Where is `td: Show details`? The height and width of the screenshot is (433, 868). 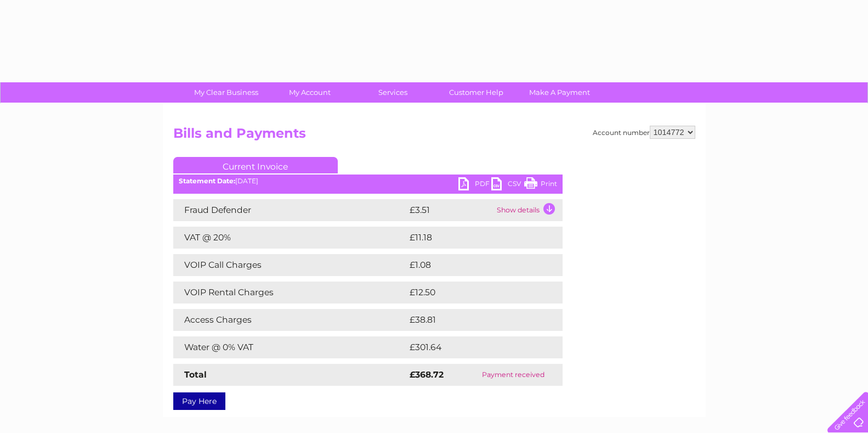 td: Show details is located at coordinates (528, 210).